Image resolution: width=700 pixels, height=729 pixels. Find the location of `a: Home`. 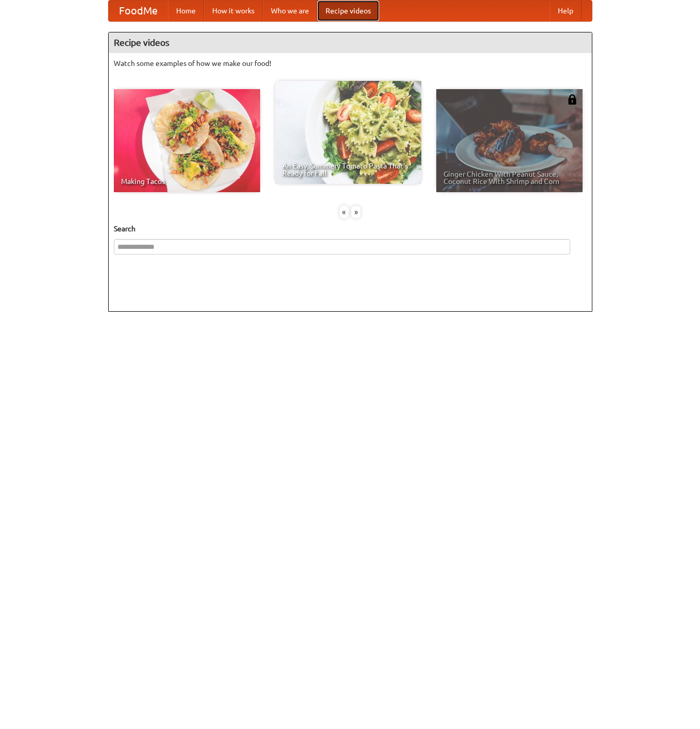

a: Home is located at coordinates (185, 11).